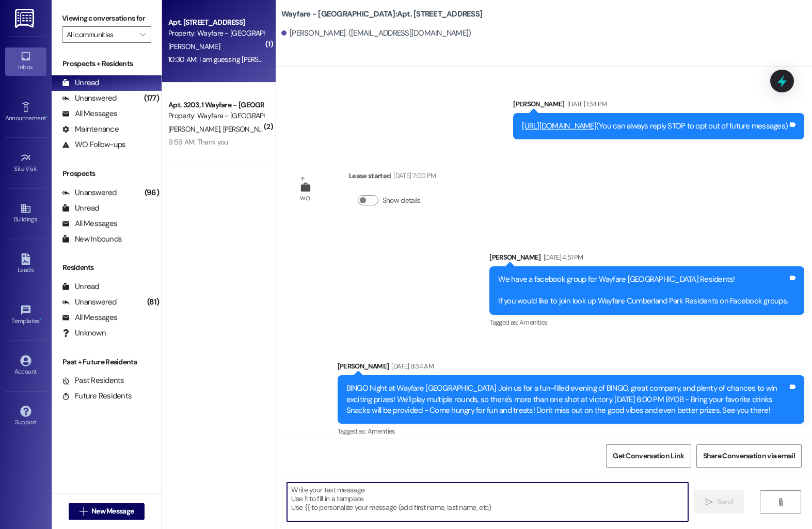 The height and width of the screenshot is (529, 812). I want to click on a: Support, so click(26, 417).